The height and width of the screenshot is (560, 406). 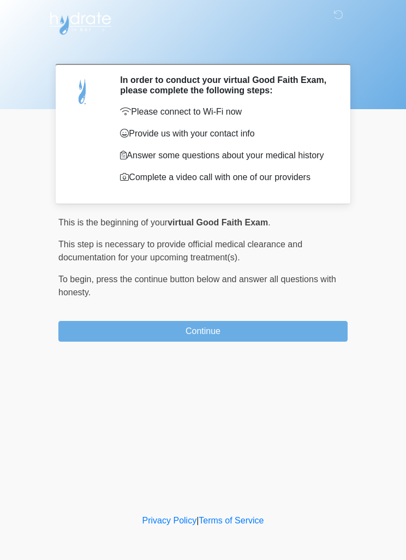 I want to click on p: Answer some questions about your medical history, so click(x=226, y=156).